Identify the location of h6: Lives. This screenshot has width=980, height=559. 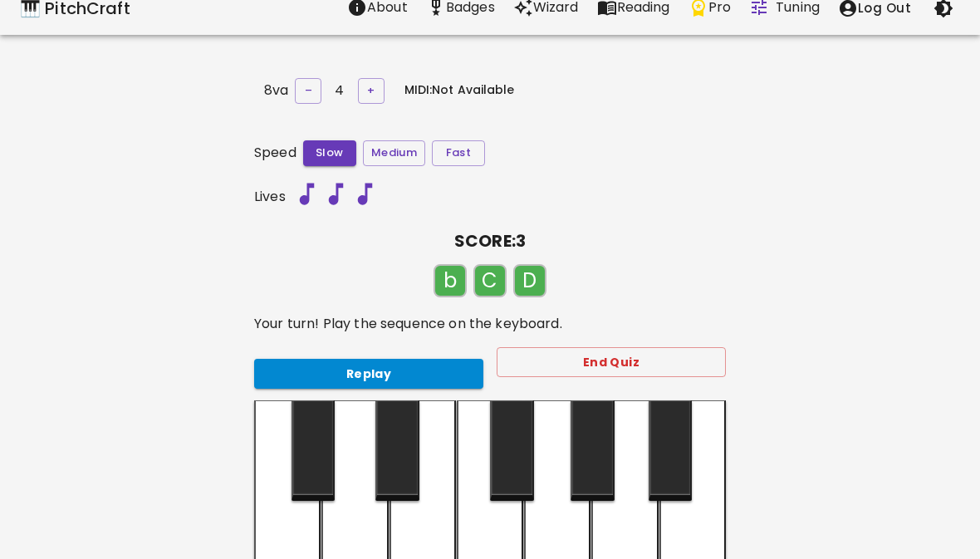
(270, 197).